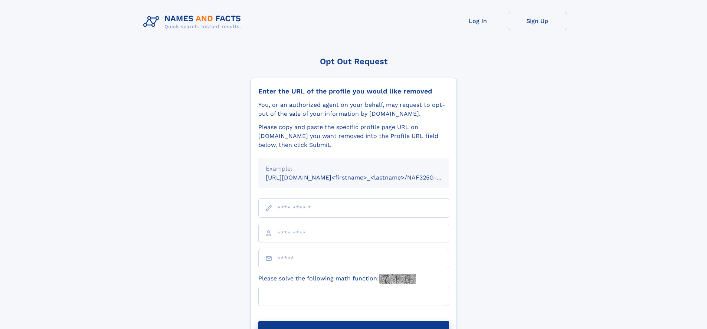  I want to click on img: Logo Names and Facts, so click(194, 22).